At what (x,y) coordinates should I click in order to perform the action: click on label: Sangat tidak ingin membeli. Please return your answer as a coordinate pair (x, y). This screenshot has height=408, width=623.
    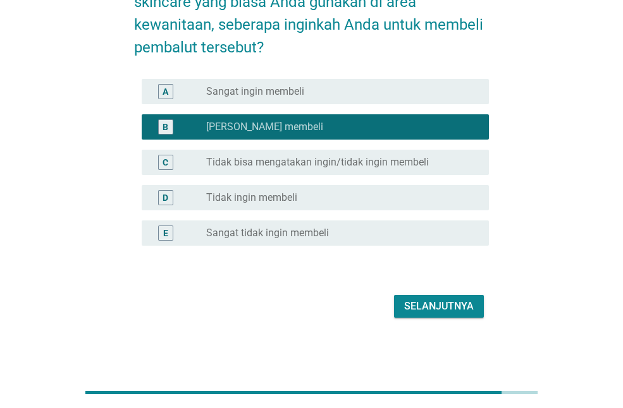
    Looking at the image, I should click on (267, 233).